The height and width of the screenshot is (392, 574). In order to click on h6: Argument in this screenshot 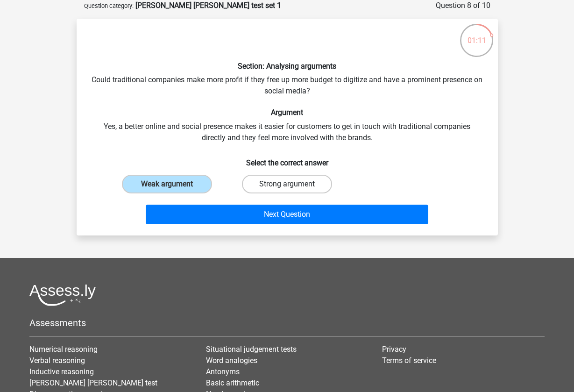, I will do `click(287, 112)`.